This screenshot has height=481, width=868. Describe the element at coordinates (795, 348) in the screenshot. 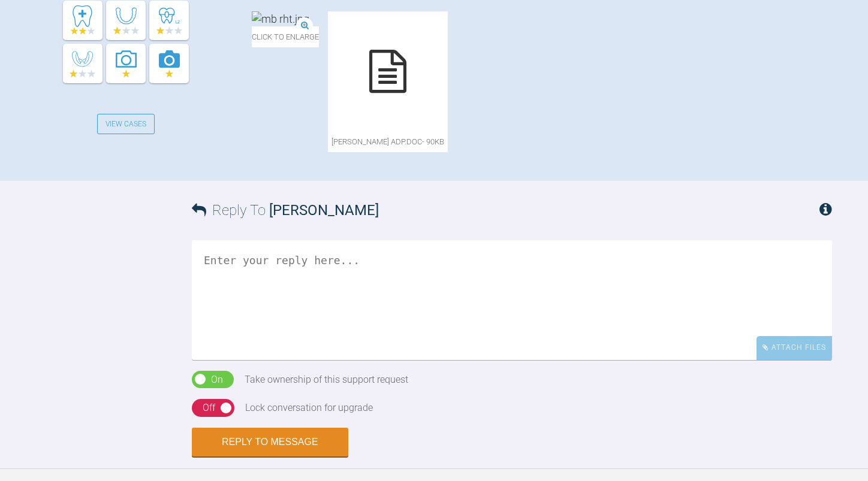

I see `div: Attach Files` at that location.